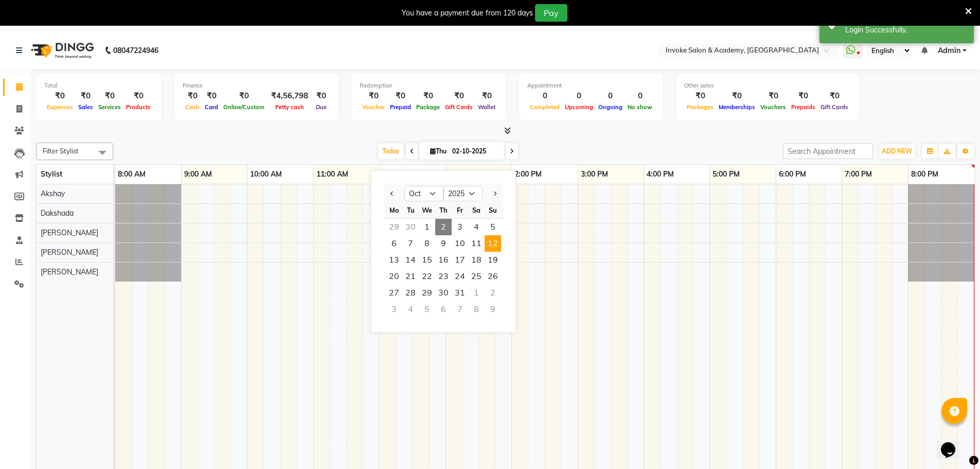 This screenshot has width=980, height=469. Describe the element at coordinates (444, 243) in the screenshot. I see `span: 9` at that location.